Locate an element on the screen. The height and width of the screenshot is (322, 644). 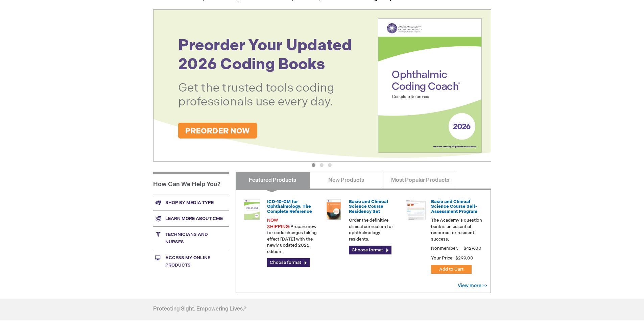
button: Add to Cart is located at coordinates (451, 269).